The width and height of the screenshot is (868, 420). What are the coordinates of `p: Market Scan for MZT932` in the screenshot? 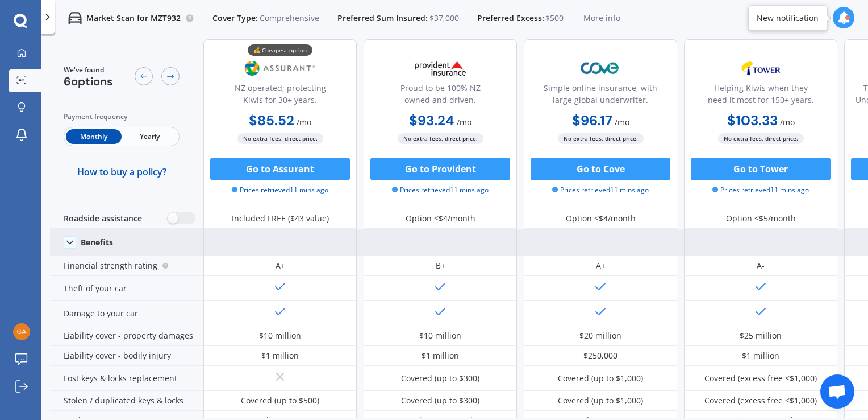 It's located at (133, 19).